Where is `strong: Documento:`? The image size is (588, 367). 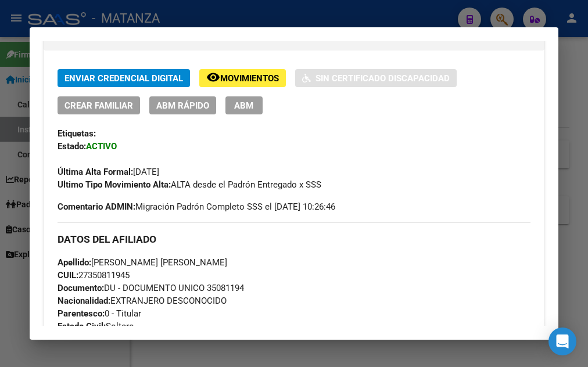 strong: Documento: is located at coordinates (81, 289).